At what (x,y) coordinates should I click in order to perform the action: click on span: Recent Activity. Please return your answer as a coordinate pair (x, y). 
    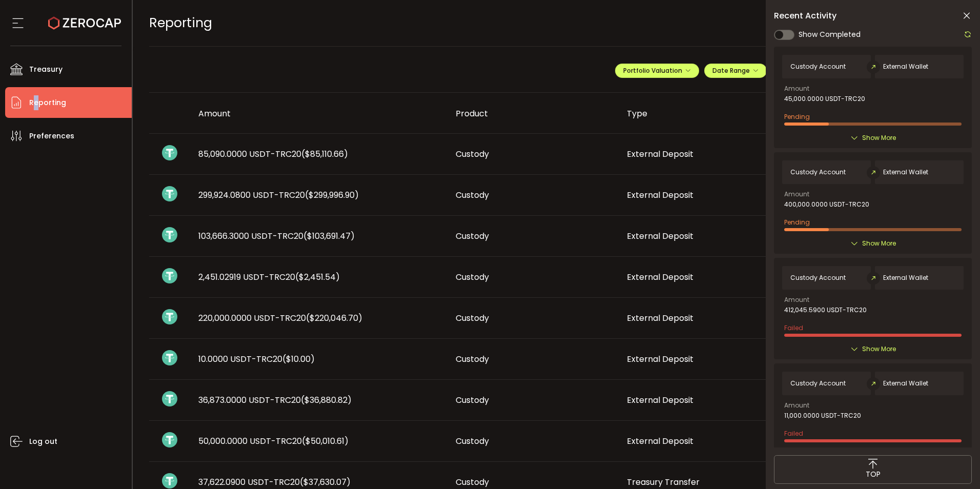
    Looking at the image, I should click on (805, 15).